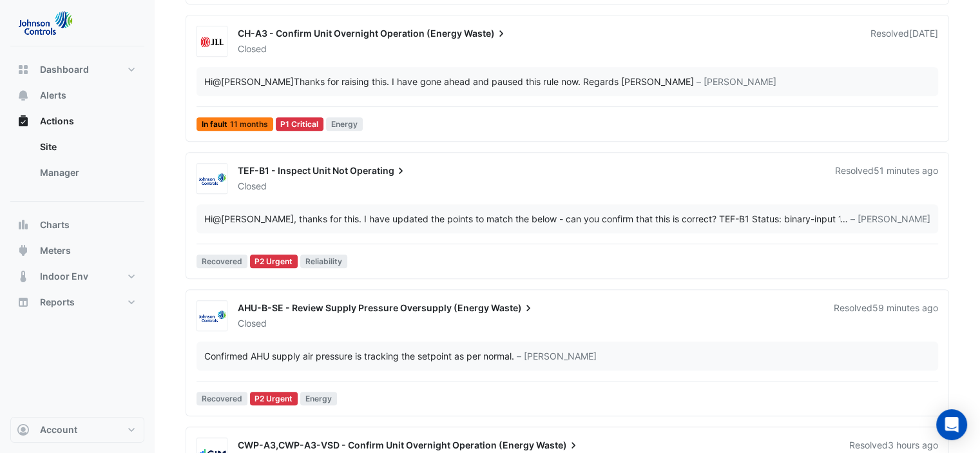 This screenshot has height=453, width=980. Describe the element at coordinates (78, 251) in the screenshot. I see `button: Meters` at that location.